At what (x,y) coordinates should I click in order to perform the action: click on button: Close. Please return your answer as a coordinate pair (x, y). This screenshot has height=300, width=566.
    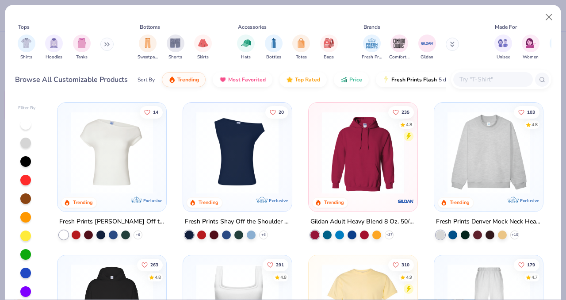
    Looking at the image, I should click on (549, 17).